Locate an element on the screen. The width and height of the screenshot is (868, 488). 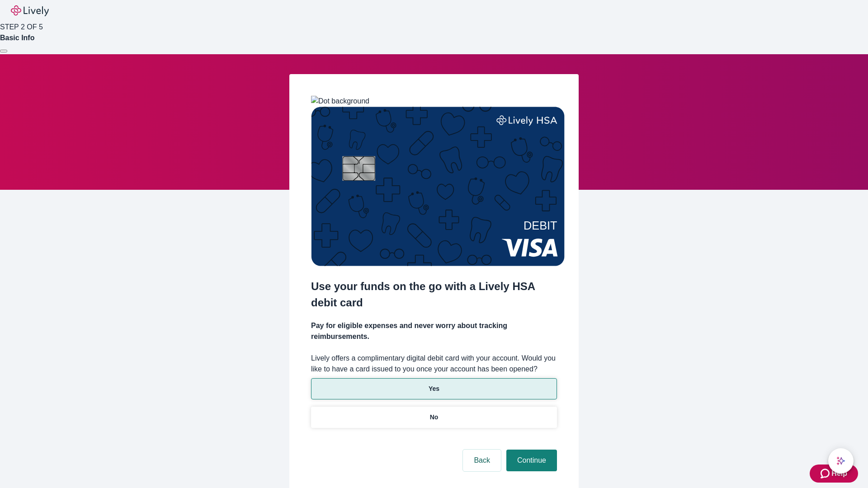
button: Yes is located at coordinates (434, 388).